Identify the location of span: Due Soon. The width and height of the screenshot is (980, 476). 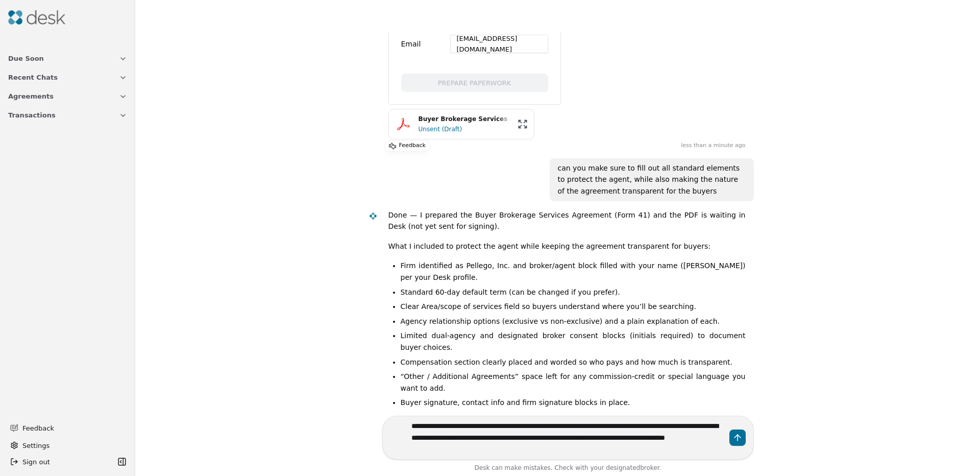
(26, 58).